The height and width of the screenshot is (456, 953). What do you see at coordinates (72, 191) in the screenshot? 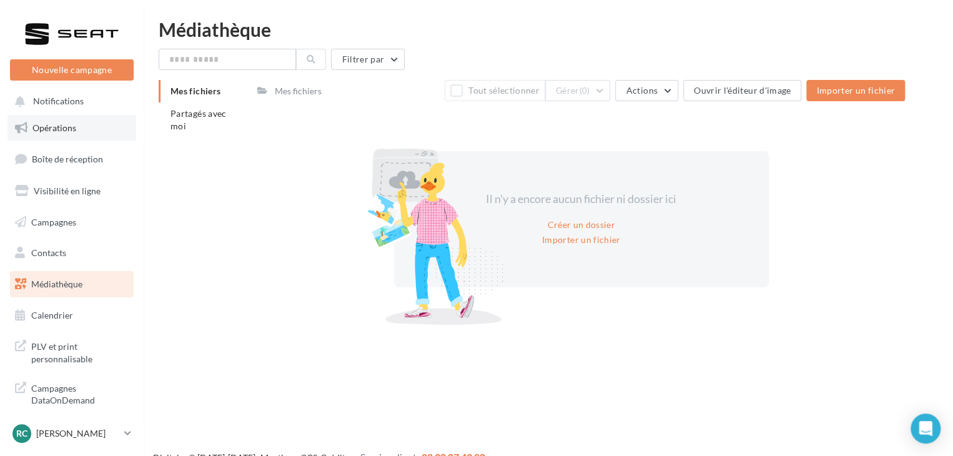
I see `a: Visibilité en ligne` at bounding box center [72, 191].